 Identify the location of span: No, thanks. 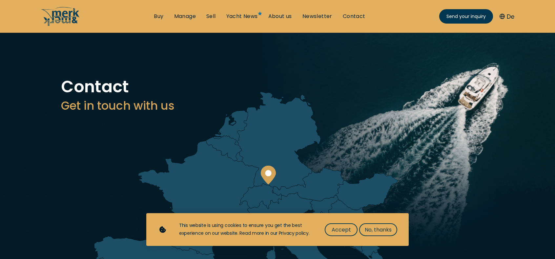
(378, 230).